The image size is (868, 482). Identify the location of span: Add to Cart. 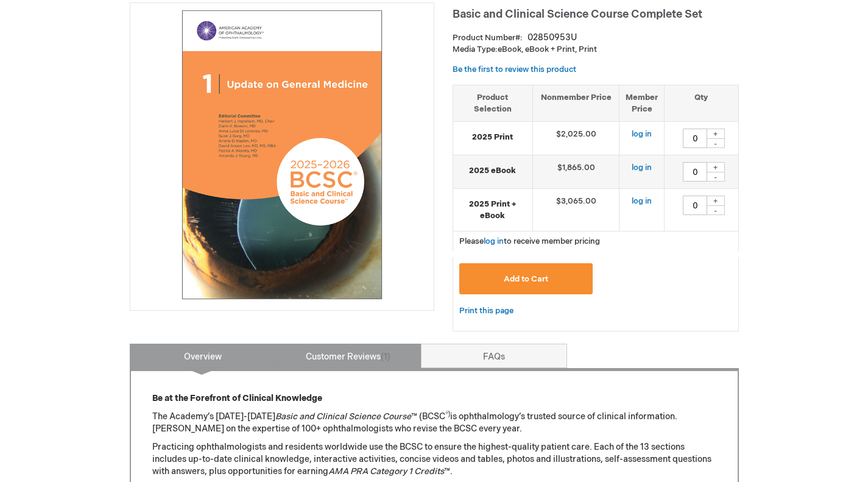
(526, 279).